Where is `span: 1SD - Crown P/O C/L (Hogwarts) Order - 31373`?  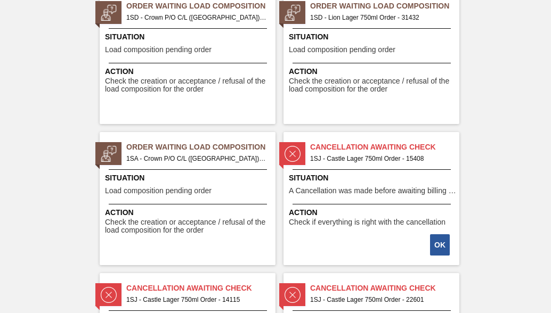
span: 1SD - Crown P/O C/L (Hogwarts) Order - 31373 is located at coordinates (196, 18).